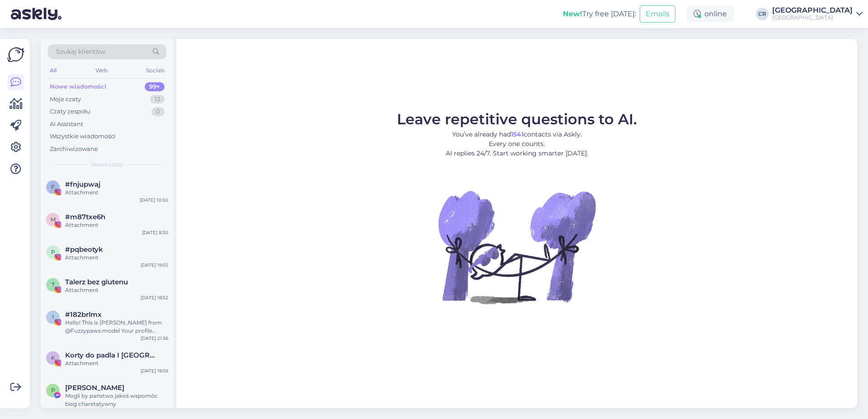 The height and width of the screenshot is (419, 868). I want to click on div: Wszystkie wiadomości, so click(83, 136).